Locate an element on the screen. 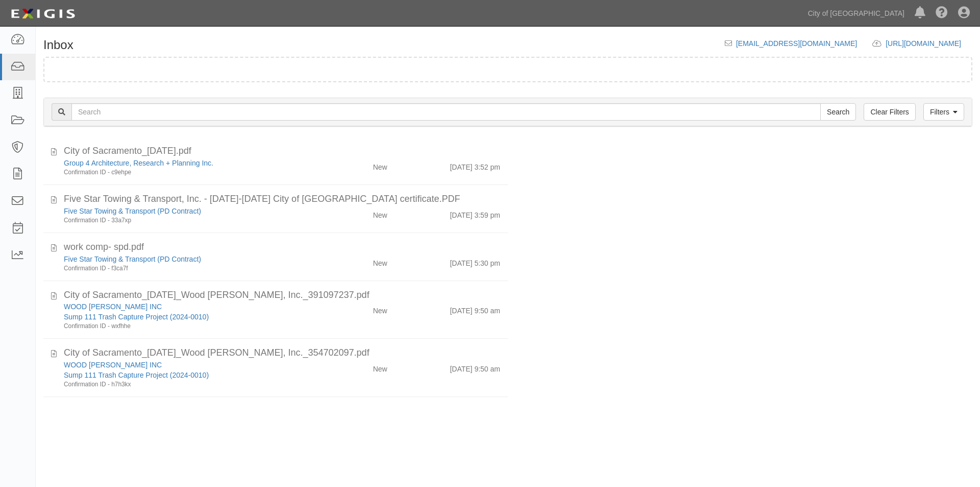  div: Confirmation ID - wxfhhe is located at coordinates (188, 326).